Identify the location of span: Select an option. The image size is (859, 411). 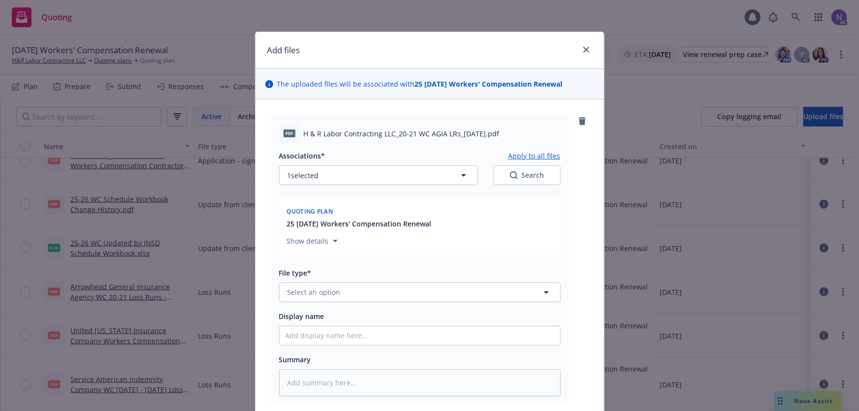
(314, 292).